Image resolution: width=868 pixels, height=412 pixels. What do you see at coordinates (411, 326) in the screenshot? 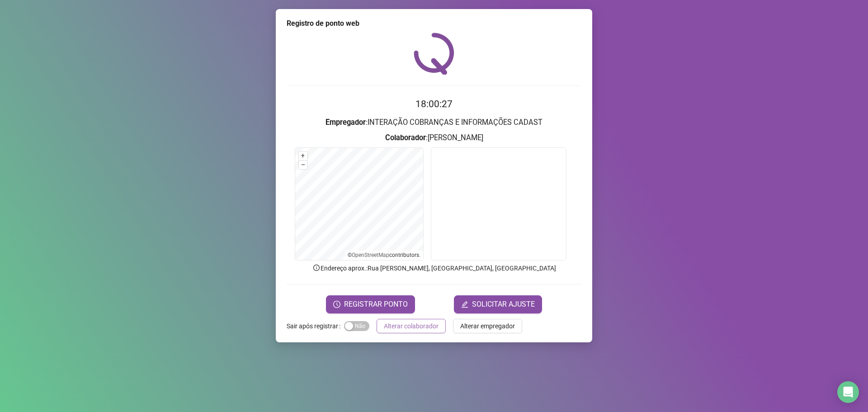
I see `span: Alterar colaborador` at bounding box center [411, 326].